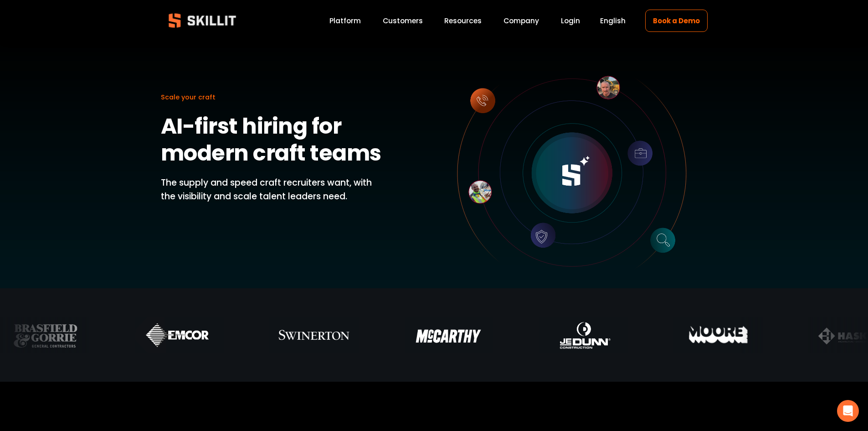 The height and width of the screenshot is (431, 868). Describe the element at coordinates (202, 21) in the screenshot. I see `img: Skillit` at that location.